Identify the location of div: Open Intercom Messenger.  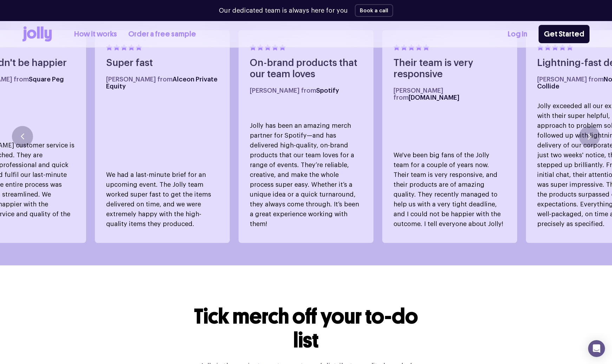
(596, 348).